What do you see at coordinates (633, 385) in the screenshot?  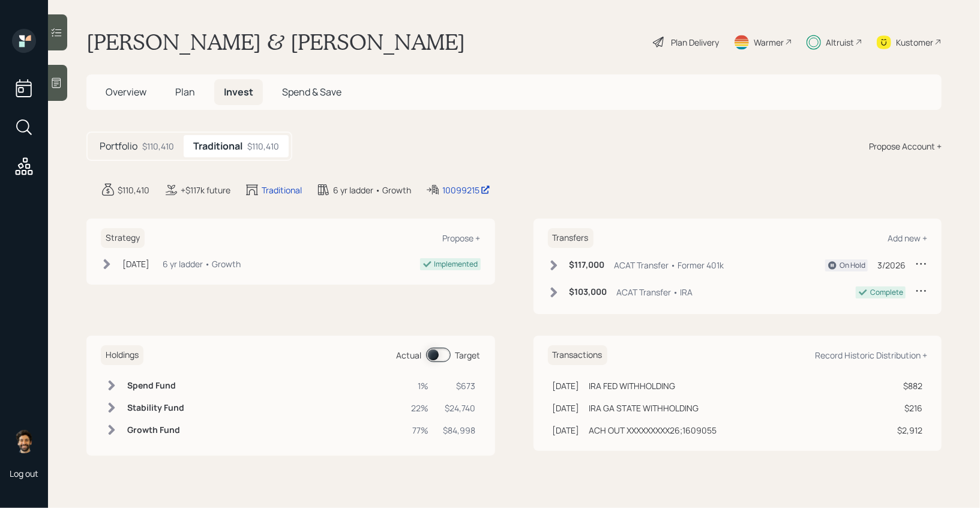 I see `div: IRA FED WITHHOLDING` at bounding box center [633, 385].